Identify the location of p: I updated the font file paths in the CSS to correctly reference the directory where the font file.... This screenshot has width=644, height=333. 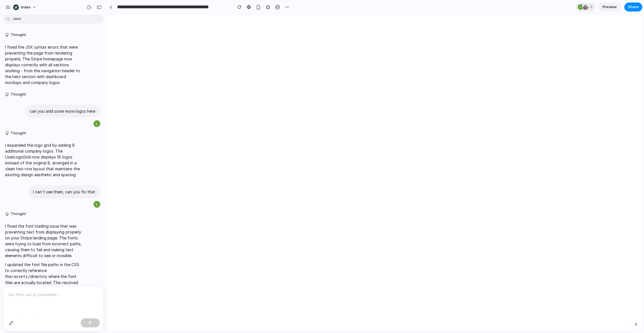
(44, 285).